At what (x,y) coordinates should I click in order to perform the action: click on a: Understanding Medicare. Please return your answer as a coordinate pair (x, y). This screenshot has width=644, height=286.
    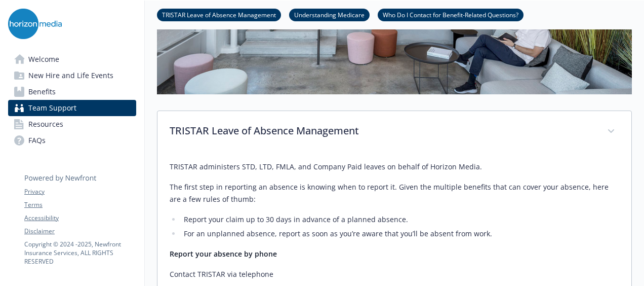
    Looking at the image, I should click on (329, 14).